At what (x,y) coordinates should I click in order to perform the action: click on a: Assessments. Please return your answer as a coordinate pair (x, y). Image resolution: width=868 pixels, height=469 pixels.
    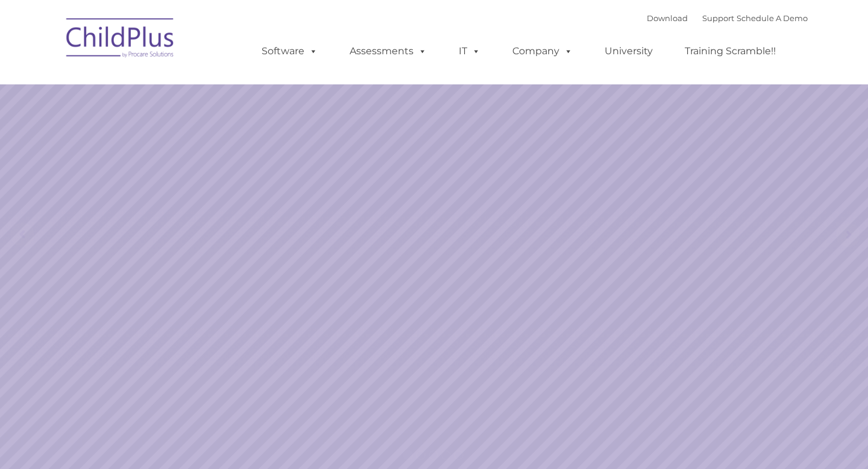
    Looking at the image, I should click on (388, 51).